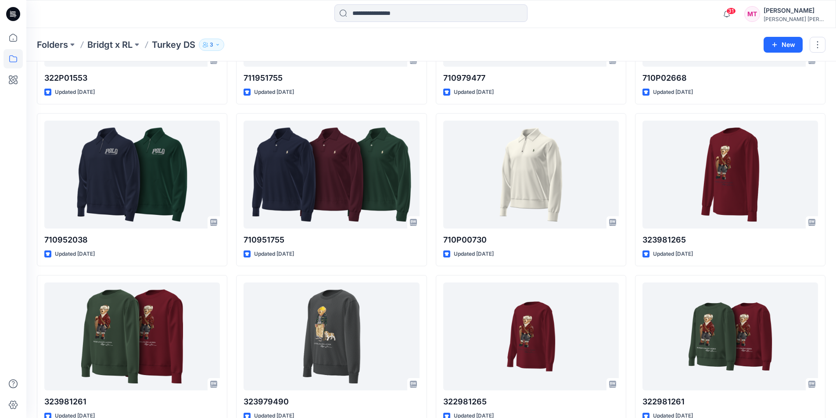 Image resolution: width=836 pixels, height=418 pixels. I want to click on p: 323981261, so click(132, 402).